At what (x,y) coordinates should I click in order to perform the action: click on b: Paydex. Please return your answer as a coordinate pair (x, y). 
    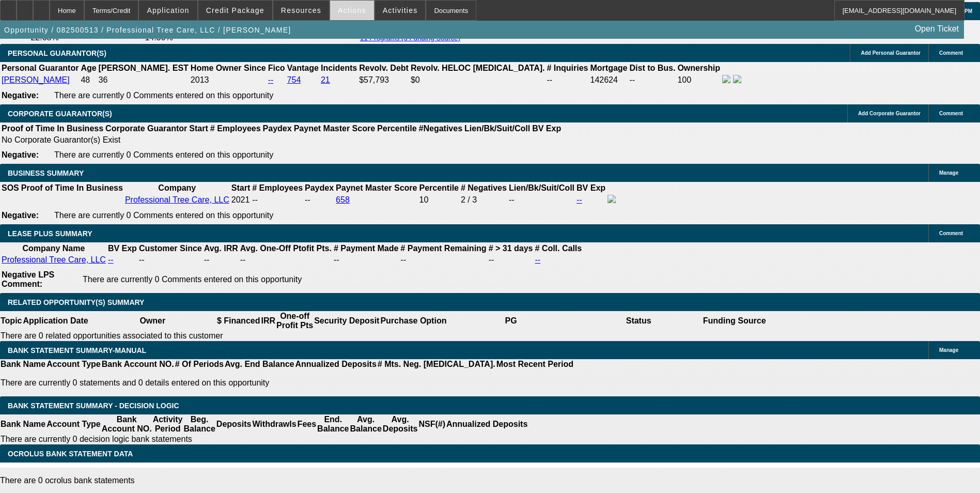
    Looking at the image, I should click on (319, 187).